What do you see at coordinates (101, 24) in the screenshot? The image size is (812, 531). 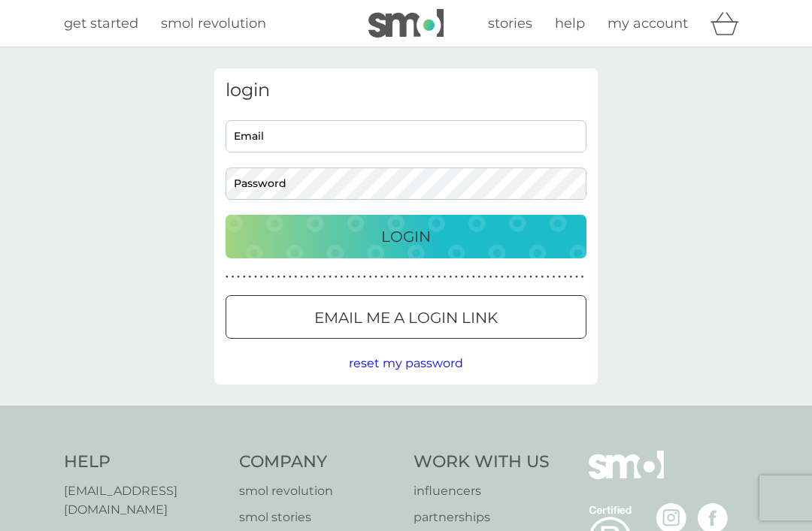 I see `span: get started` at bounding box center [101, 24].